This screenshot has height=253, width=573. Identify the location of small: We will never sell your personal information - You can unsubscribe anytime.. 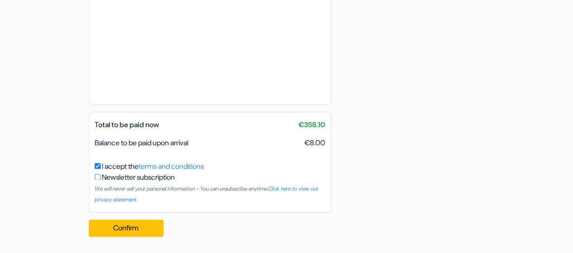
(206, 194).